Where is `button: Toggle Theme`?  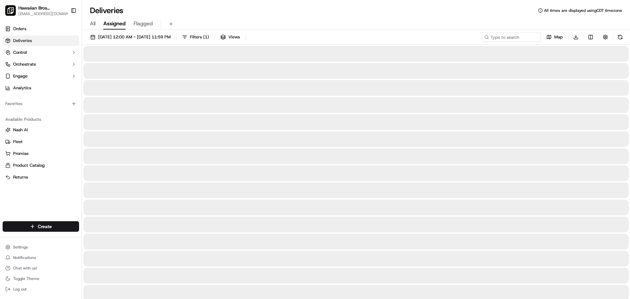
button: Toggle Theme is located at coordinates (41, 279).